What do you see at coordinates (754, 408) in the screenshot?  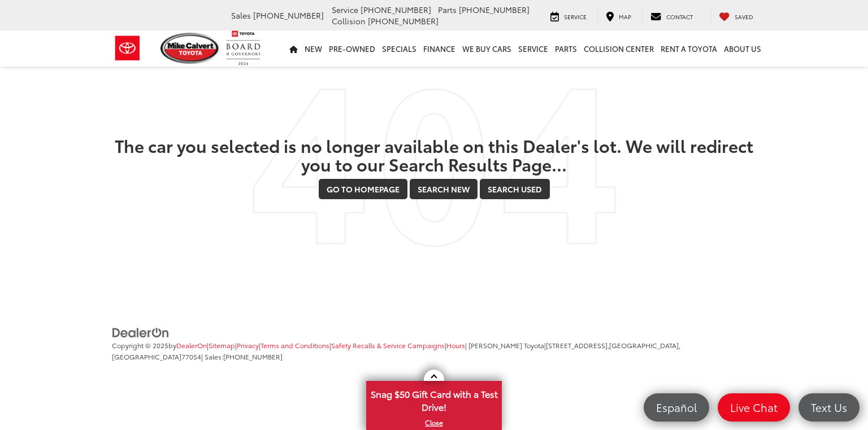 I see `a: Live Chat` at bounding box center [754, 408].